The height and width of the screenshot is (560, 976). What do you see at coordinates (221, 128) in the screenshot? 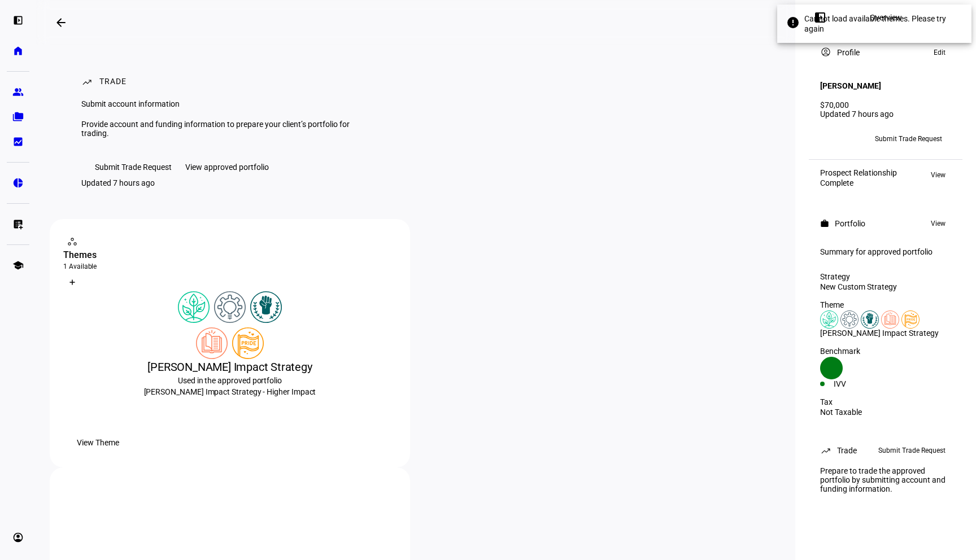
I see `div: Provide account and funding information to prepare your client’s portfolio for trading.` at bounding box center [221, 128].